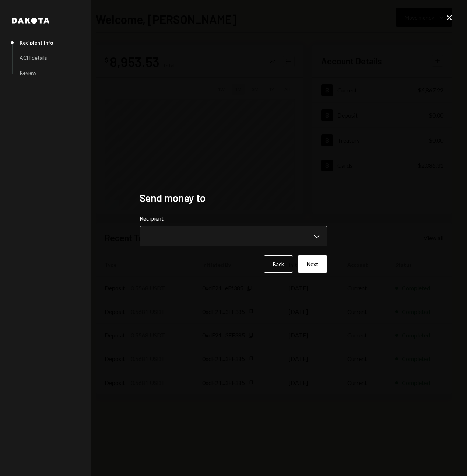 This screenshot has height=476, width=467. What do you see at coordinates (312, 264) in the screenshot?
I see `button: Next` at bounding box center [312, 264].